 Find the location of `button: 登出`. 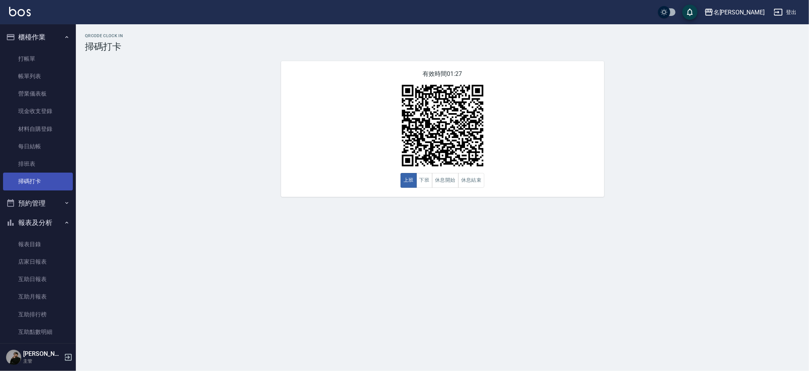

button: 登出 is located at coordinates (785, 12).